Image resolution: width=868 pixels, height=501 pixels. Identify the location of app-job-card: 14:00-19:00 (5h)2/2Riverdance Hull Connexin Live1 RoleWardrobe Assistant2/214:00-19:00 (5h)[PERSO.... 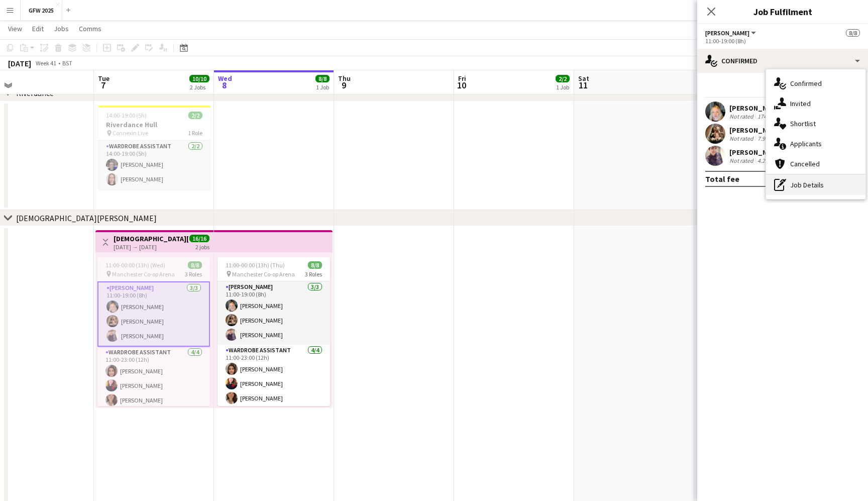
(154, 147).